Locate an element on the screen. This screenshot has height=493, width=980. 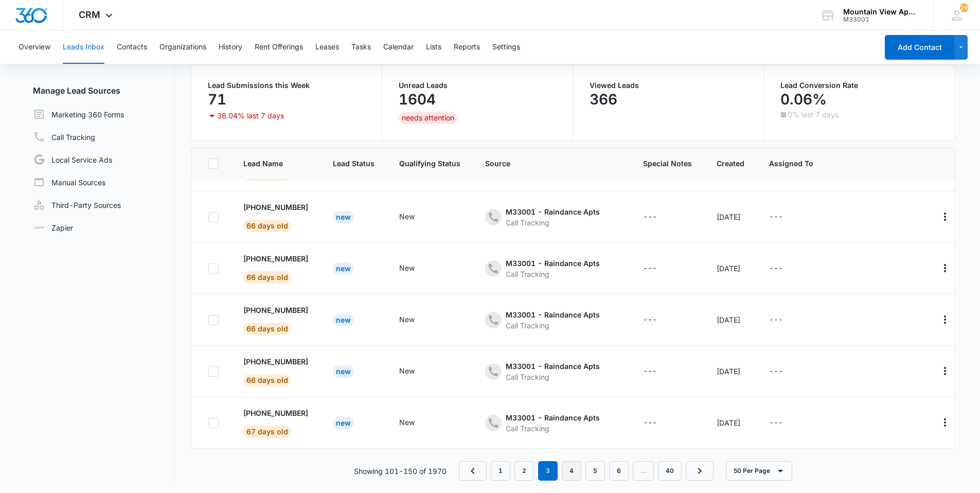
p: Viewed Leads is located at coordinates (668, 85).